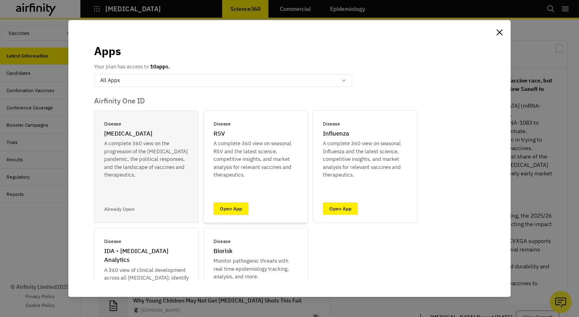  Describe the element at coordinates (110, 80) in the screenshot. I see `p: All Apps` at that location.